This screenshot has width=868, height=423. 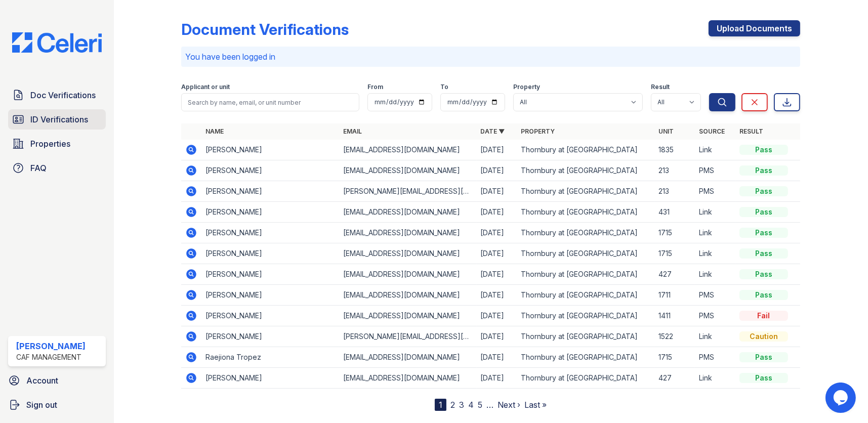 I want to click on label: Result, so click(x=660, y=87).